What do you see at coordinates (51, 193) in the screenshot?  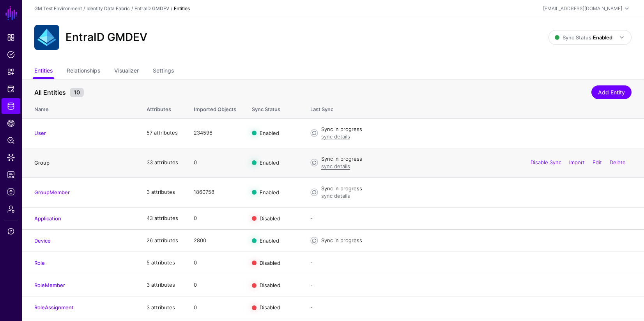 I see `a: GroupMember` at bounding box center [51, 193].